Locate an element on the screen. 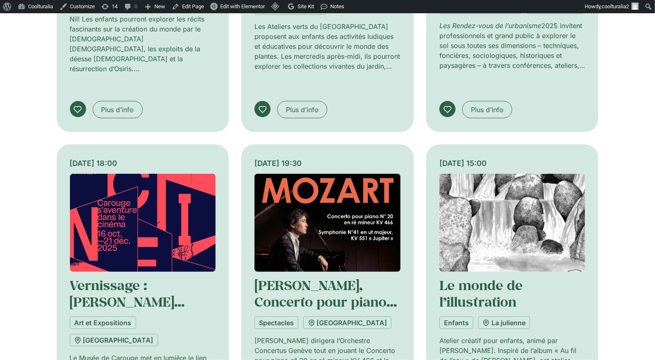 The width and height of the screenshot is (655, 360). a: Enfants is located at coordinates (456, 323).